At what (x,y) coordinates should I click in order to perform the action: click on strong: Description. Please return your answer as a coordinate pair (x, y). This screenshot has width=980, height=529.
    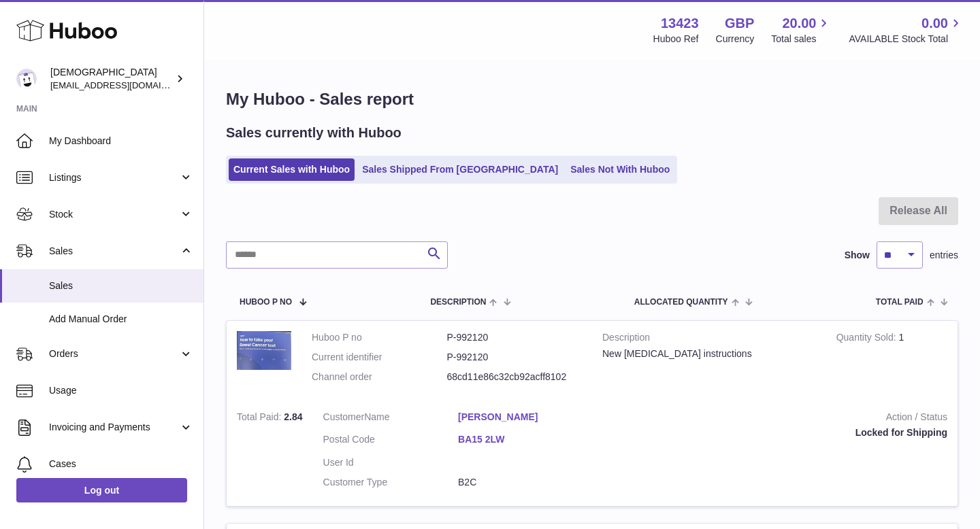
    Looking at the image, I should click on (709, 339).